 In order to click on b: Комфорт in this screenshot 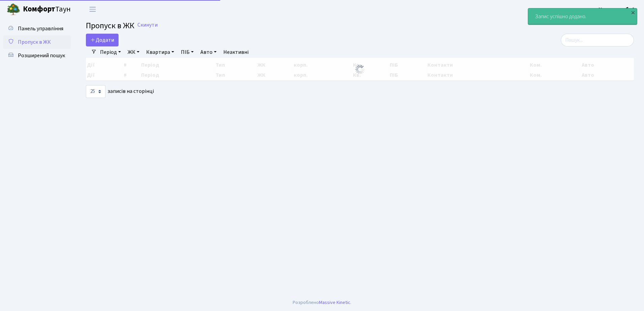, I will do `click(39, 9)`.